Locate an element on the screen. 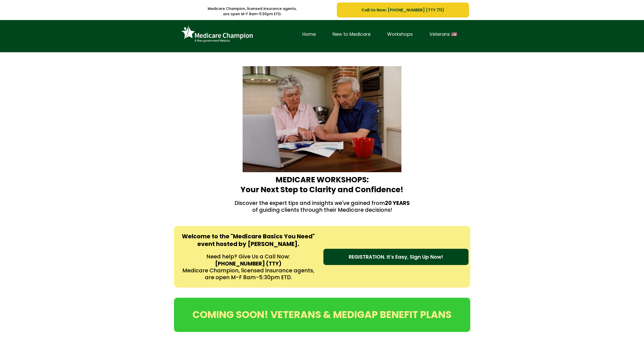  p: of guiding clients through their Medicare decisions! is located at coordinates (322, 210).